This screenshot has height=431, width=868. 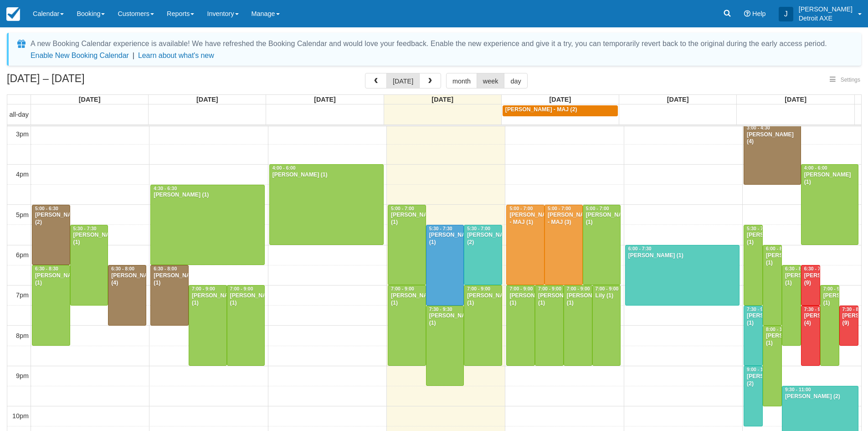 I want to click on span: 6:00 - 8:00, so click(x=778, y=249).